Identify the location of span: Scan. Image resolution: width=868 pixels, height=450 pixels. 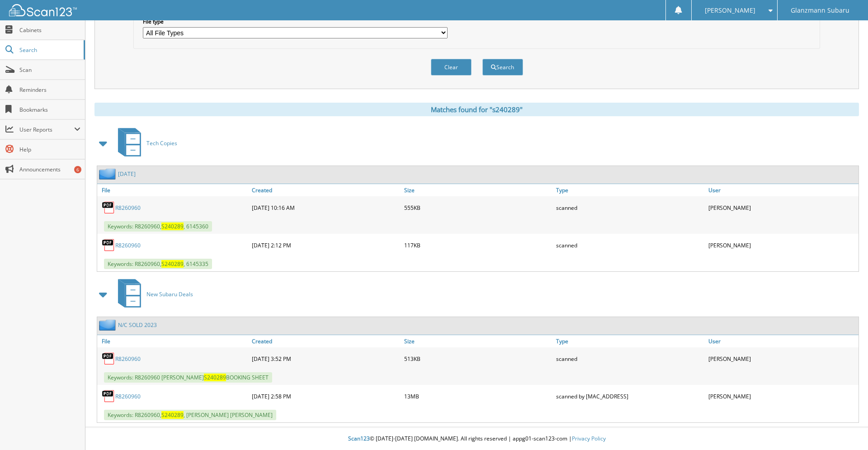
(50, 70).